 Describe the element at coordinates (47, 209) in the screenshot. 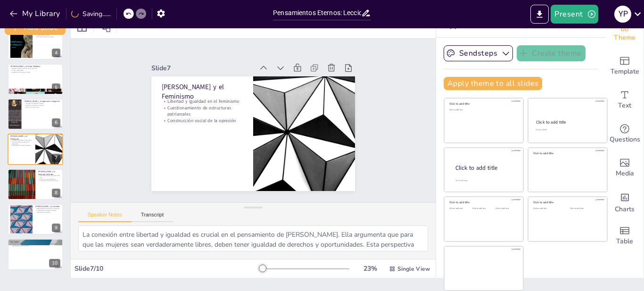

I see `p: Responsabilidad individual en la libertad` at that location.